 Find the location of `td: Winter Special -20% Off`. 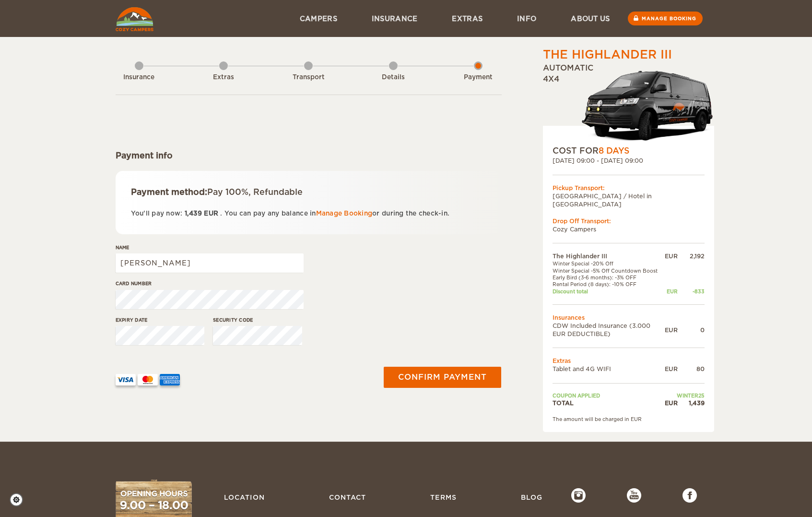

td: Winter Special -20% Off is located at coordinates (609, 263).